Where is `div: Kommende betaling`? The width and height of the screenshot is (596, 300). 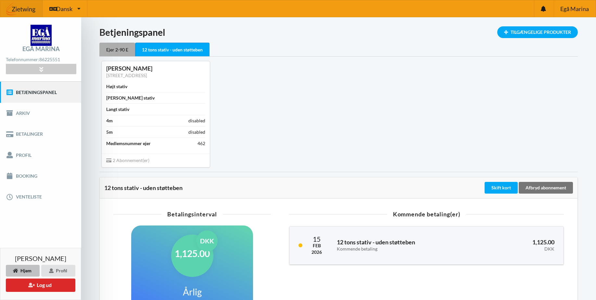 div: Kommende betaling is located at coordinates (403, 249).